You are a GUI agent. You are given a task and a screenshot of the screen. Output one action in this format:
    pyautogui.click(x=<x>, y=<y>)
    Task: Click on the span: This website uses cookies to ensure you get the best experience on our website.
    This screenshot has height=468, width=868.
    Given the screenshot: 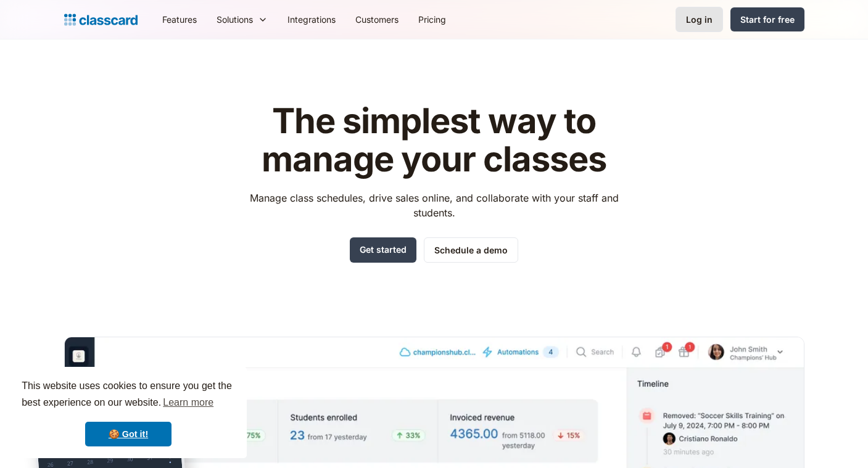 What is the action you would take?
    pyautogui.click(x=129, y=395)
    